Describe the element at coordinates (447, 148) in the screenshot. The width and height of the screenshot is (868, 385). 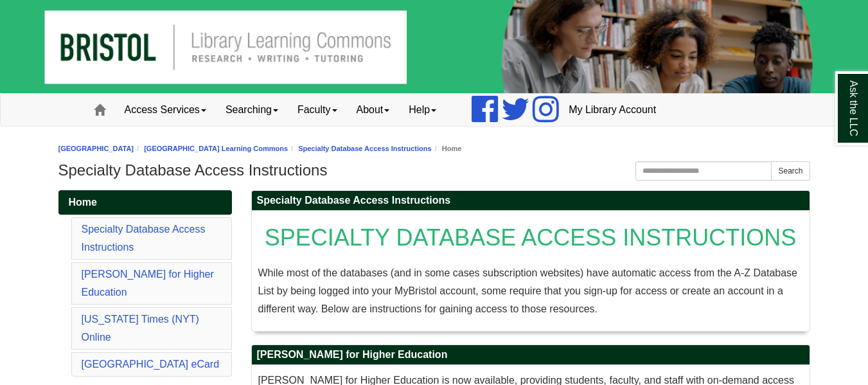
I see `li: Home` at that location.